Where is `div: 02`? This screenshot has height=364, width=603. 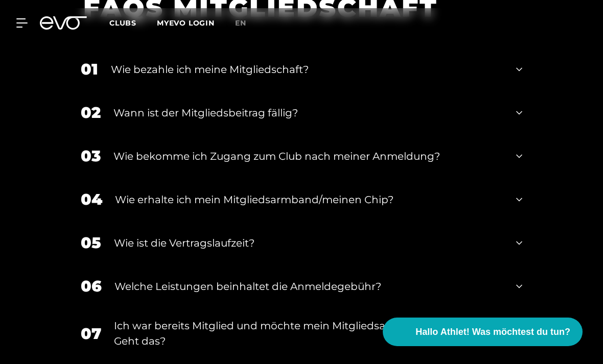 div: 02 is located at coordinates (90, 112).